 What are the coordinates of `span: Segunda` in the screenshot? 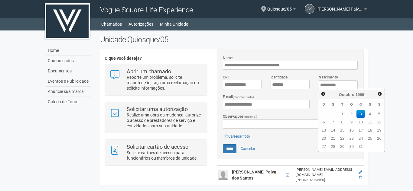 It's located at (333, 104).